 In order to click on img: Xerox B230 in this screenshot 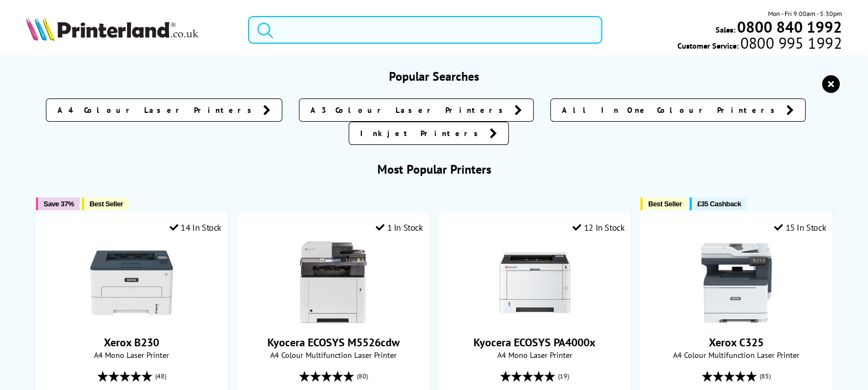, I will do `click(132, 283)`.